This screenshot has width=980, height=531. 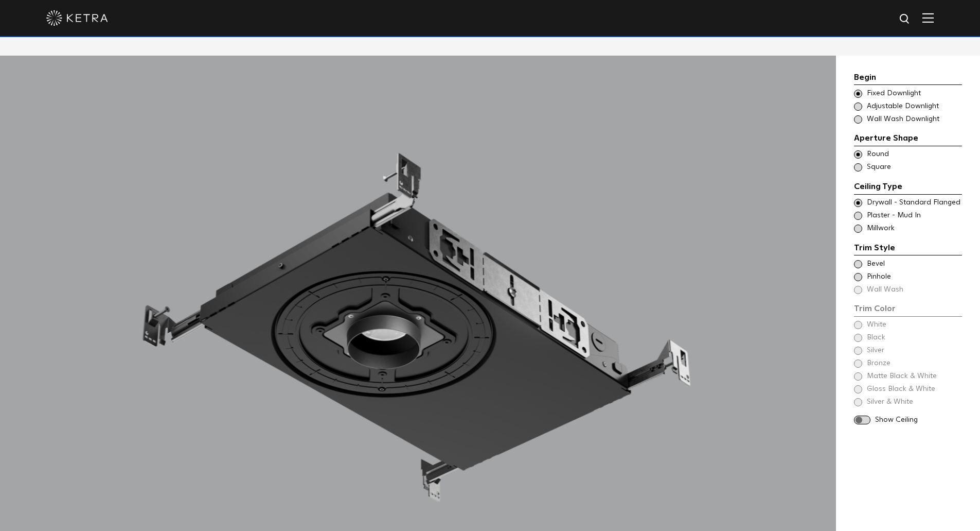 What do you see at coordinates (908, 78) in the screenshot?
I see `div: Begin` at bounding box center [908, 78].